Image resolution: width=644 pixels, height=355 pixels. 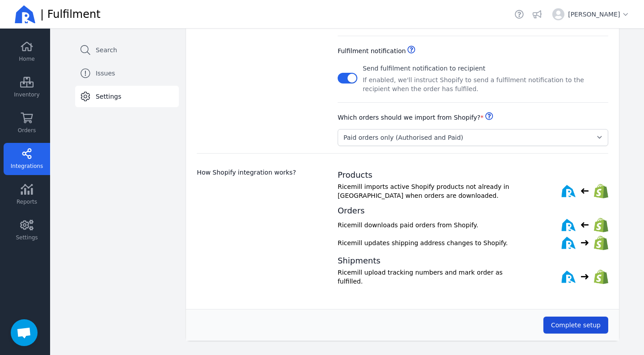 I want to click on span: | Fulfilment, so click(x=70, y=14).